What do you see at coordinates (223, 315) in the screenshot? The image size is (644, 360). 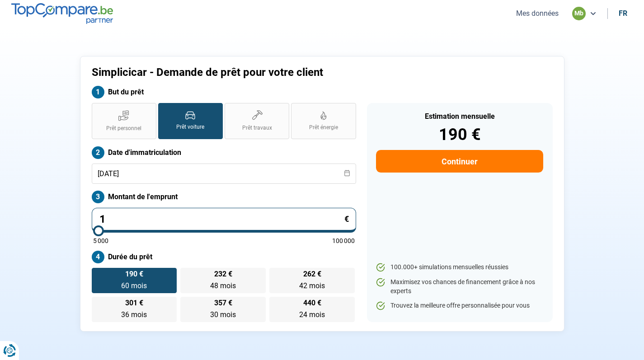 I see `span: 30 mois` at bounding box center [223, 315].